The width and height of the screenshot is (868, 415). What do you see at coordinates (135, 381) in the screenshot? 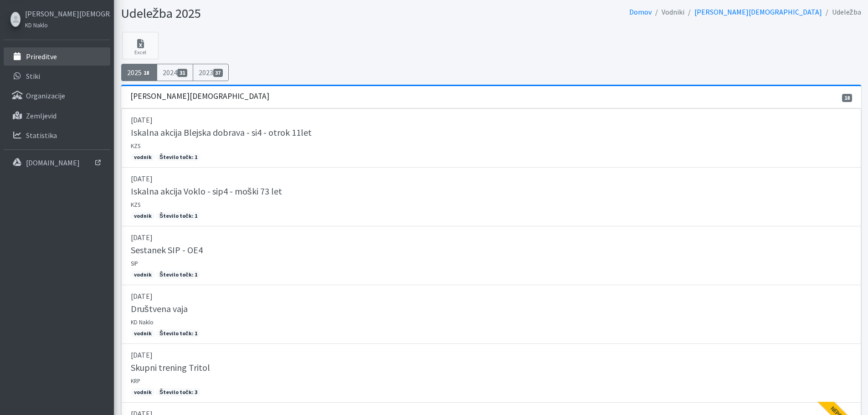
I see `small: KRP` at bounding box center [135, 381].